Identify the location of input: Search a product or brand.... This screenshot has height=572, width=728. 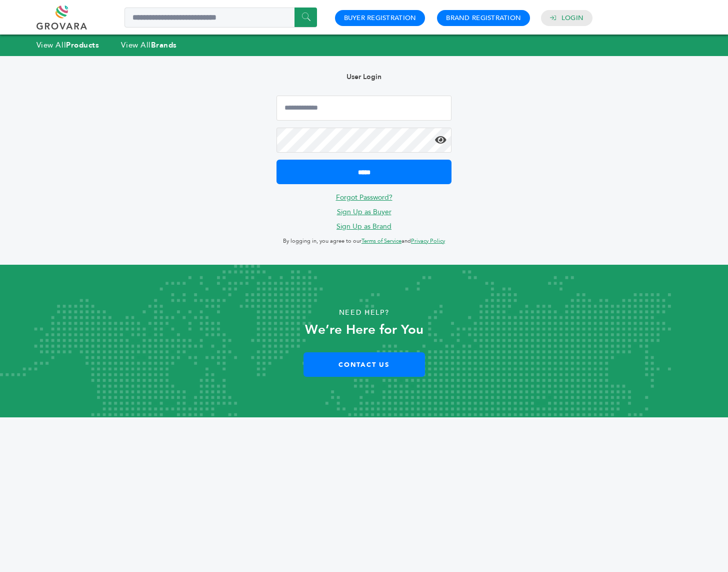
(221, 18).